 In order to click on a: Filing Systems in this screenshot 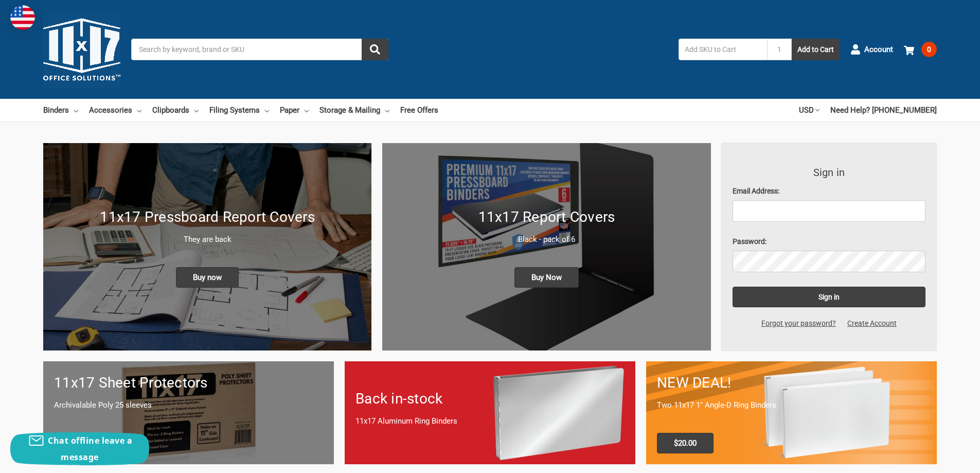, I will do `click(239, 110)`.